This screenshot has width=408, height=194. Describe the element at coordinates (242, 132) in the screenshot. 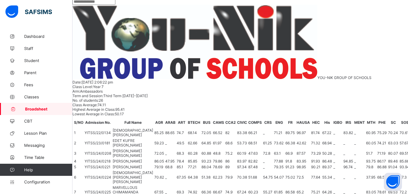

I see `td: 83.38` at that location.